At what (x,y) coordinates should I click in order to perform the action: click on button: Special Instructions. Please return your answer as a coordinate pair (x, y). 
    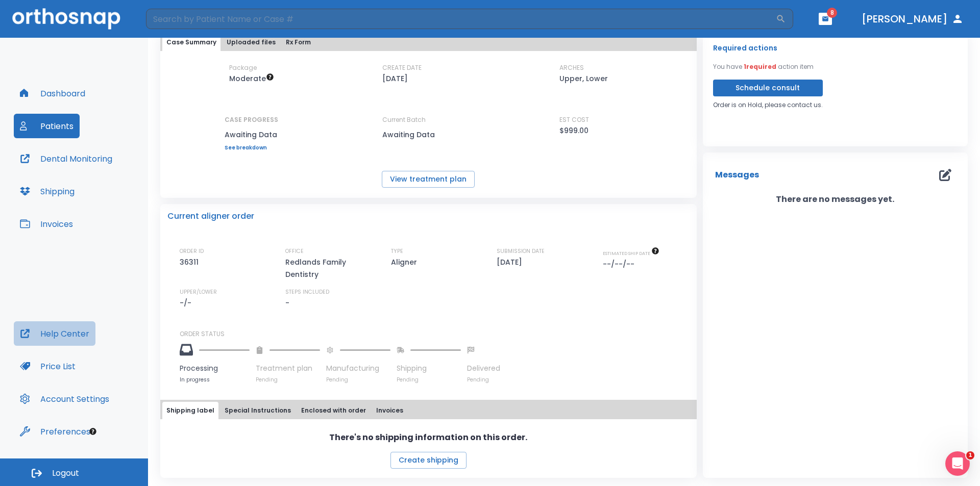
    Looking at the image, I should click on (258, 411).